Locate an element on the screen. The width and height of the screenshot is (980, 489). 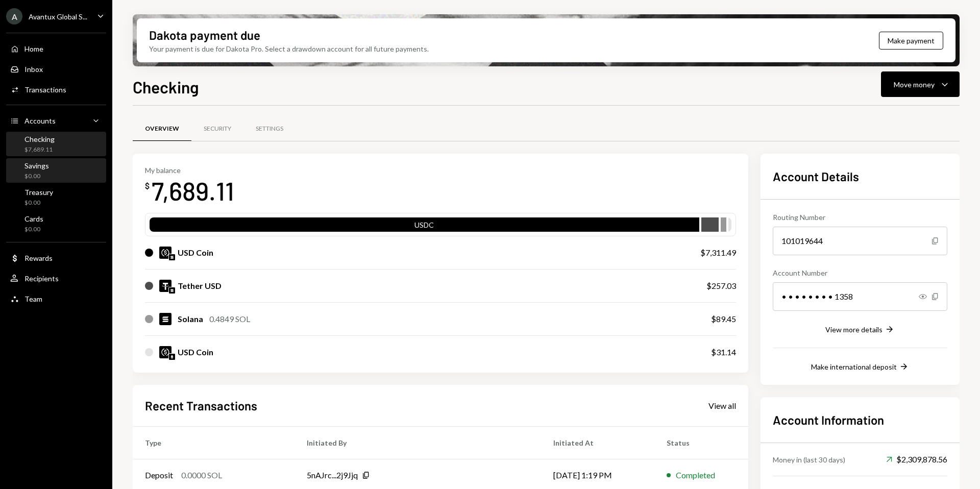
div: Tether USD is located at coordinates (199, 286).